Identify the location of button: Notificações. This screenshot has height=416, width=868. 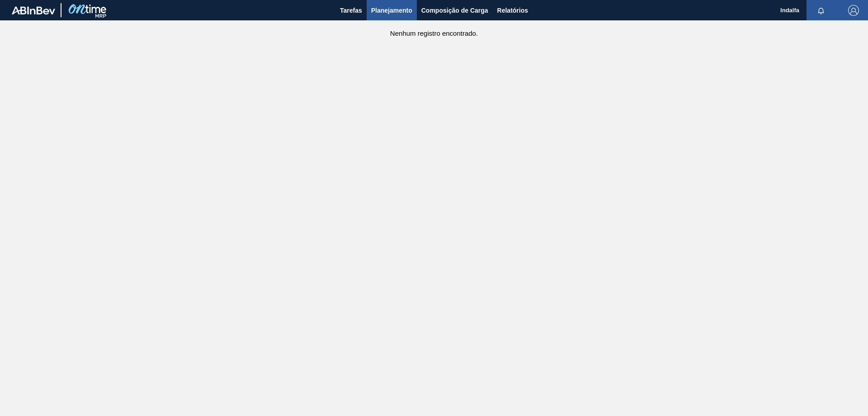
(820, 11).